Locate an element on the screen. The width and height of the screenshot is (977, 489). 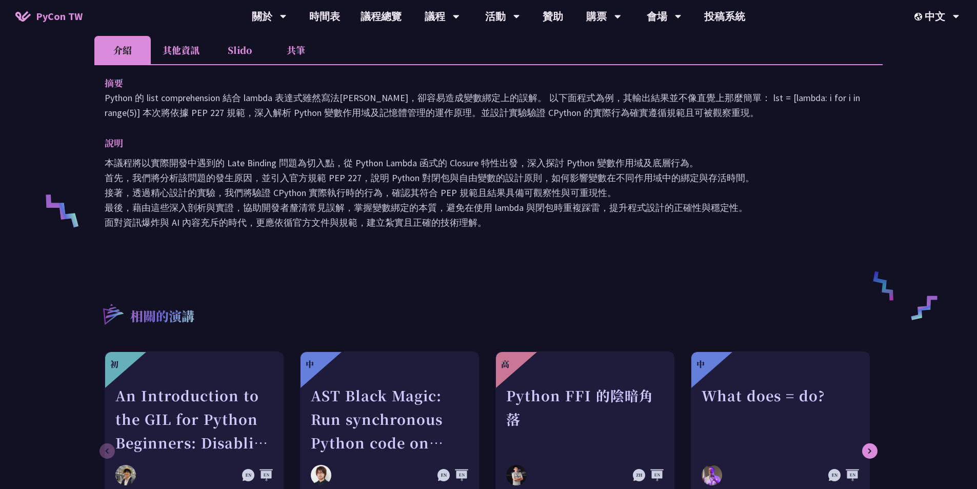
span: PyCon TW is located at coordinates (59, 16).